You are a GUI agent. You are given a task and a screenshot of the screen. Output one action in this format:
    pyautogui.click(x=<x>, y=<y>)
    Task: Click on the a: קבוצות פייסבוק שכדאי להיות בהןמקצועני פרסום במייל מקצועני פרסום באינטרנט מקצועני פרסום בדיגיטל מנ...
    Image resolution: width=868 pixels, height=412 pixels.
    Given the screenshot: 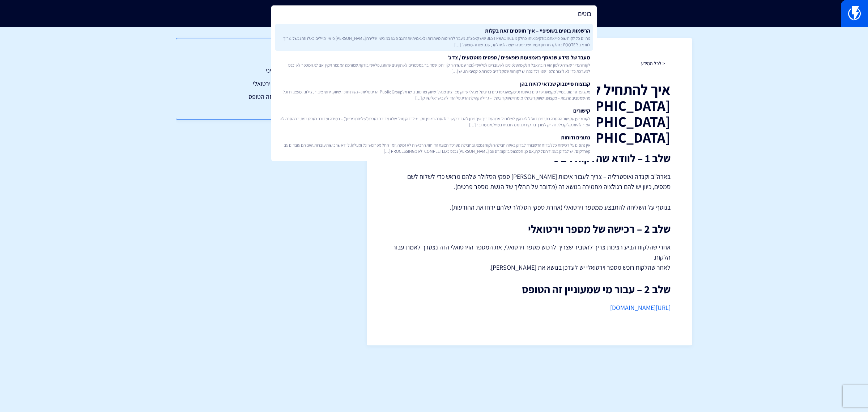 What is the action you would take?
    pyautogui.click(x=434, y=90)
    